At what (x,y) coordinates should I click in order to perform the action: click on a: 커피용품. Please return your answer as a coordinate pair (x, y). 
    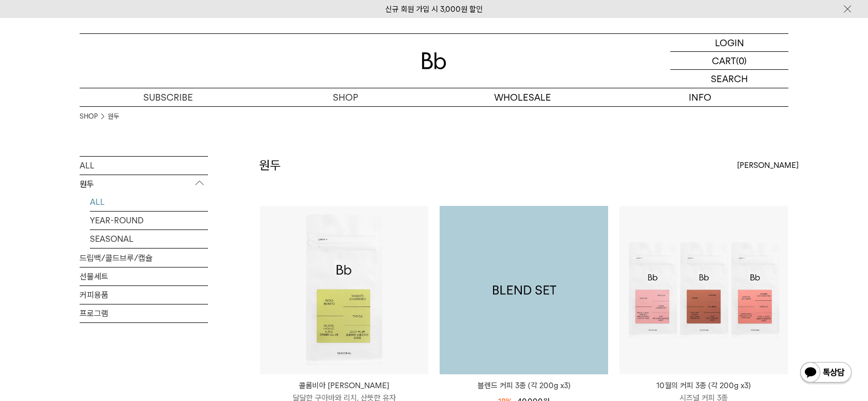
    Looking at the image, I should click on (144, 295).